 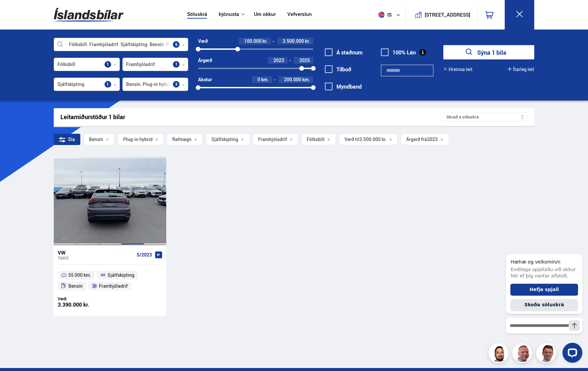 I want to click on span: is, so click(x=384, y=14).